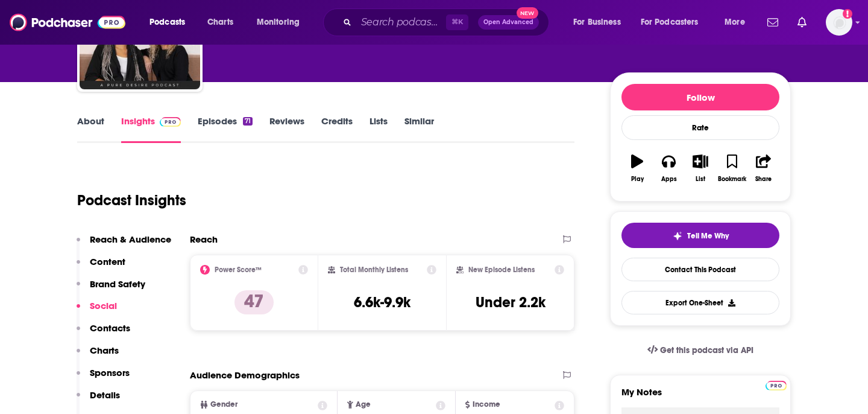 The width and height of the screenshot is (868, 414). What do you see at coordinates (501, 270) in the screenshot?
I see `h2: New Episode Listens` at bounding box center [501, 270].